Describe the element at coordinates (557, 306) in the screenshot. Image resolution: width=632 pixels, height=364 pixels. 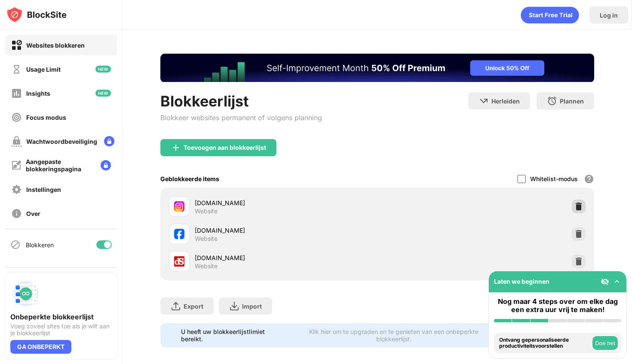
I see `div: Nog maar 4 steps over om elke dag een extra uur vrij te maken!` at that location.